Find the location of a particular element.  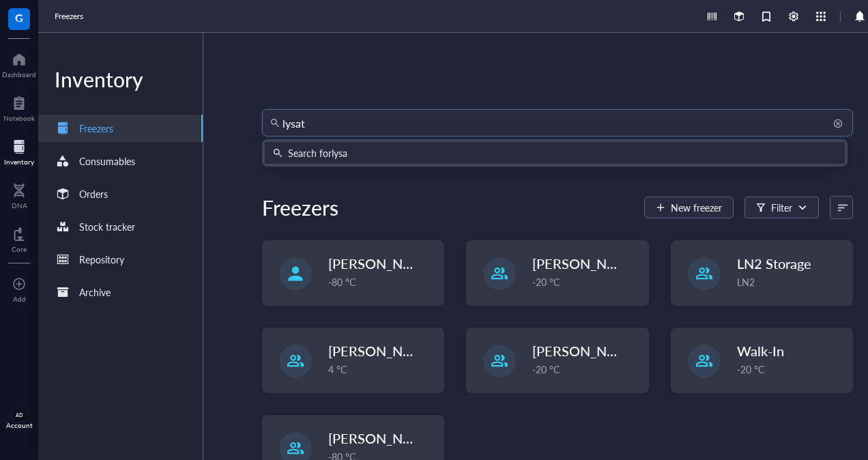

span: New freezer is located at coordinates (696, 207).